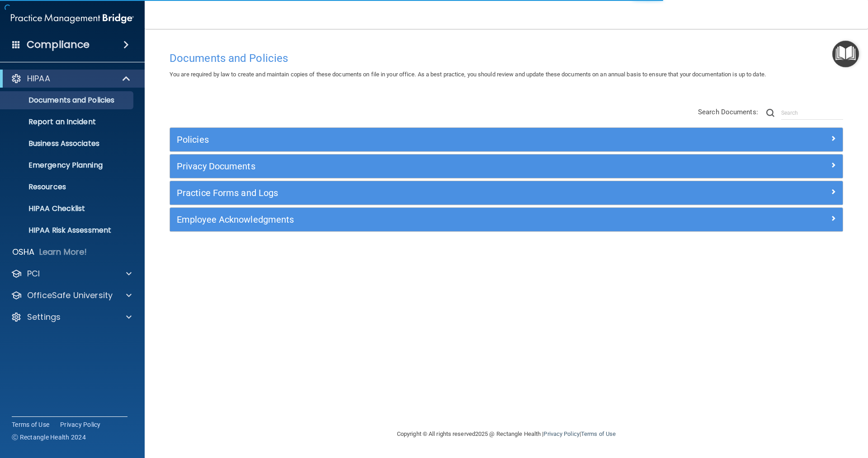 The height and width of the screenshot is (458, 868). What do you see at coordinates (67, 187) in the screenshot?
I see `p: Resources` at bounding box center [67, 187].